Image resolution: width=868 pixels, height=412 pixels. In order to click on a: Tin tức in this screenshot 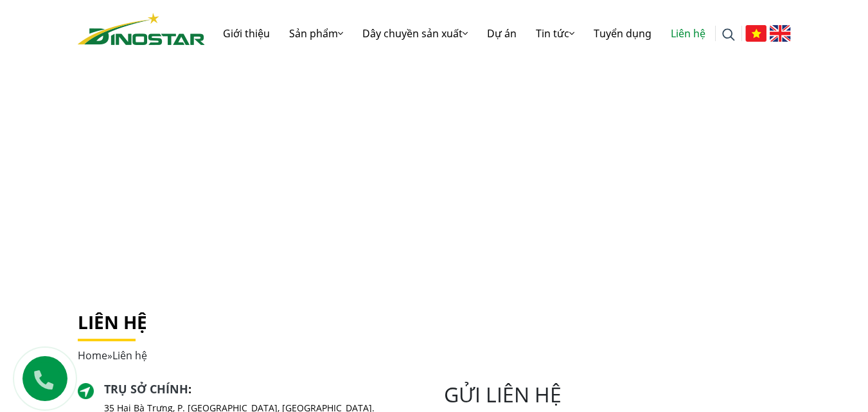, I will do `click(555, 33)`.